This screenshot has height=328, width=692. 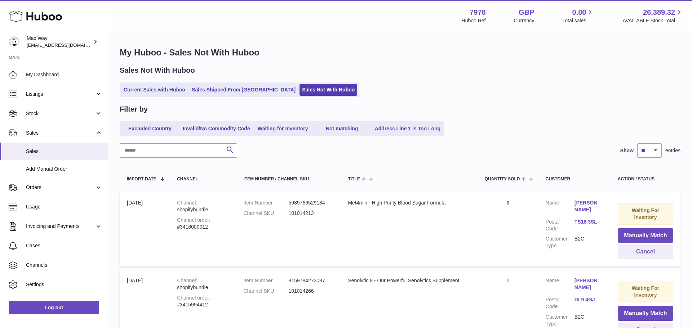 What do you see at coordinates (673, 151) in the screenshot?
I see `span: entries` at bounding box center [673, 151].